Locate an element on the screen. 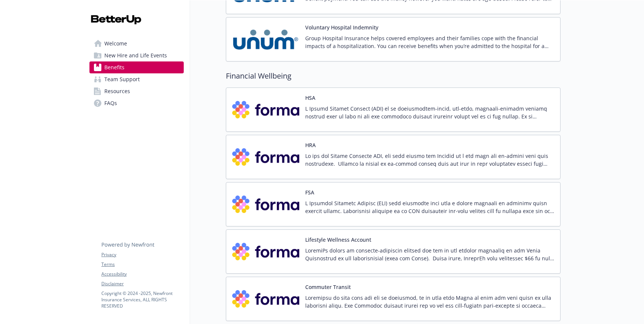 Image resolution: width=644 pixels, height=324 pixels. button: HRA is located at coordinates (310, 145).